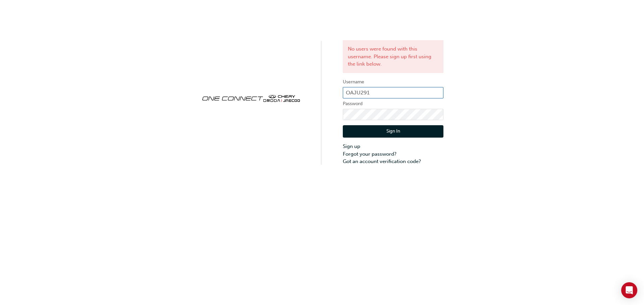  I want to click on div: No users were found with this username. Please sign up first using the link below., so click(393, 57).